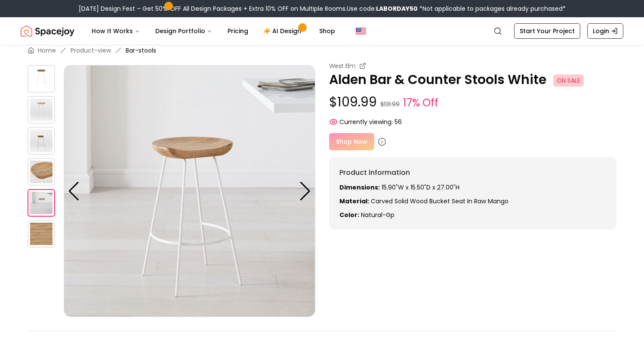 The height and width of the screenshot is (342, 644). Describe the element at coordinates (283, 31) in the screenshot. I see `a: AI Design` at that location.